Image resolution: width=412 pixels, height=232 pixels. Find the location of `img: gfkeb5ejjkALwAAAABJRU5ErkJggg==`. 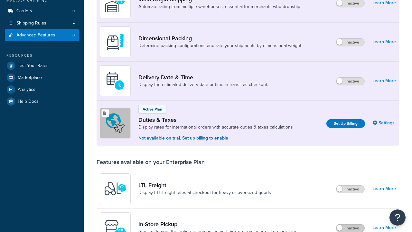

img: gfkeb5ejjkALwAAAABJRU5ErkJggg== is located at coordinates (115, 81).